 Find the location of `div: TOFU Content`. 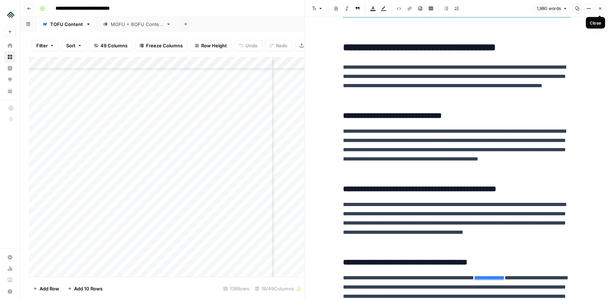

div: TOFU Content is located at coordinates (67, 24).